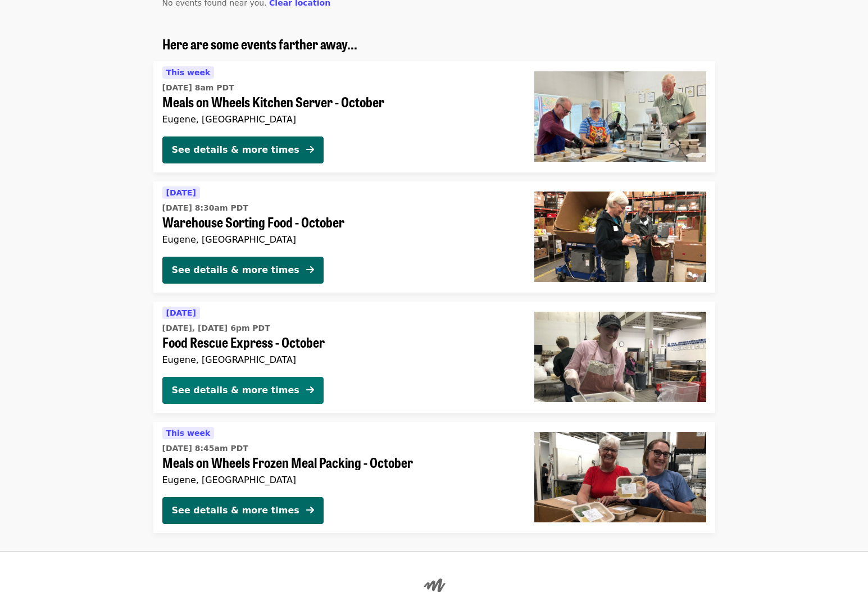 This screenshot has height=592, width=868. Describe the element at coordinates (620, 237) in the screenshot. I see `img: Warehouse Sorting Food - October organized by FOOD For Lane County` at that location.